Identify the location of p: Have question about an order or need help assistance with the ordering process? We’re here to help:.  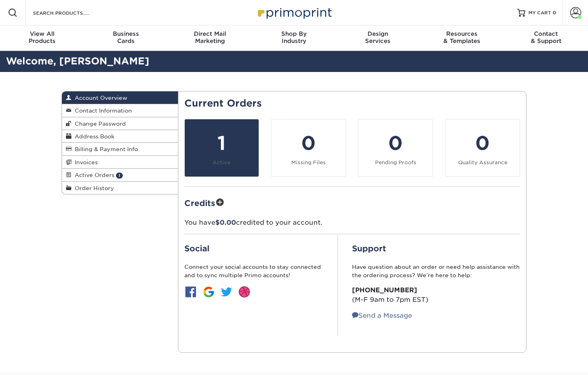
(436, 270).